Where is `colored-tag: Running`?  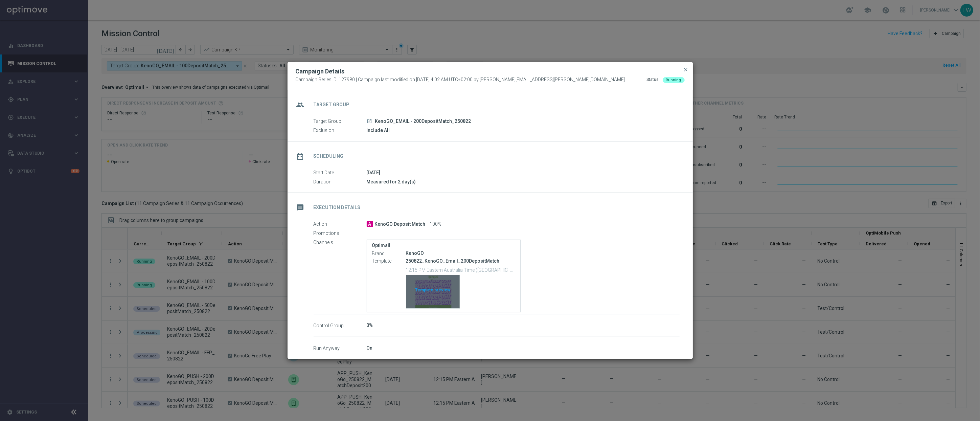
colored-tag: Running is located at coordinates (673, 80).